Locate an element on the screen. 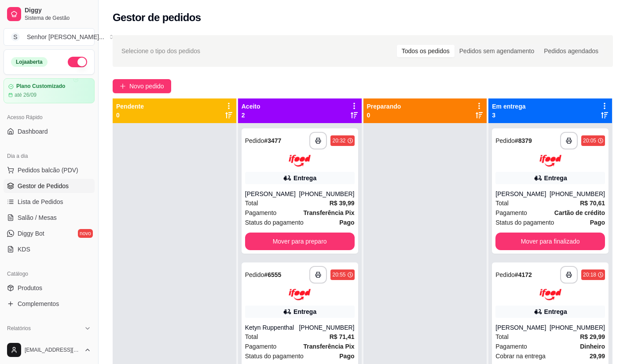  span: Complementos is located at coordinates (38, 304).